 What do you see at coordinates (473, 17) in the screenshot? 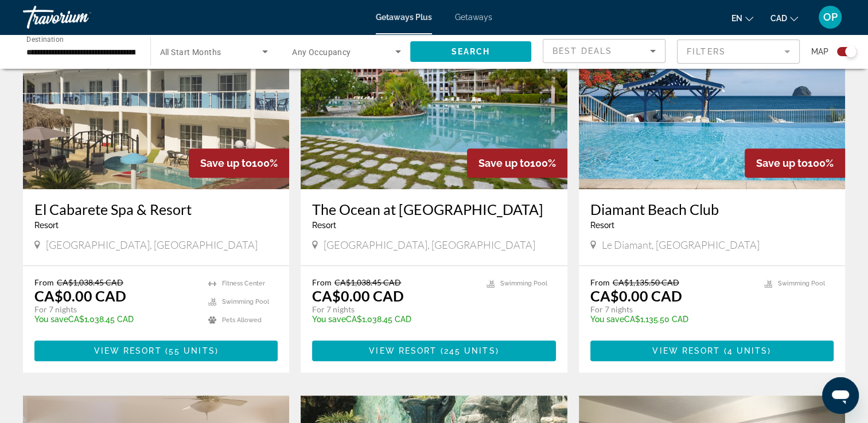
I see `a: Getaways` at bounding box center [473, 17].